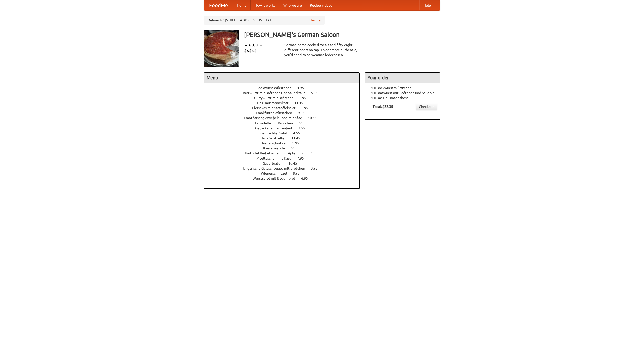  I want to click on span: Ungarische Gulaschsuppe mit Brötchen, so click(276, 168).